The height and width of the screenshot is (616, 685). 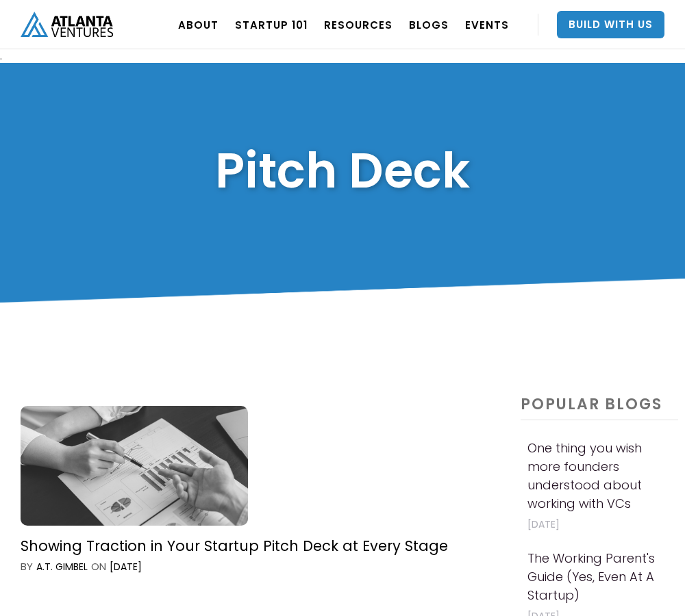 I want to click on h4: The Working Parent's Guide (Yes, Even At A Startup), so click(x=600, y=577).